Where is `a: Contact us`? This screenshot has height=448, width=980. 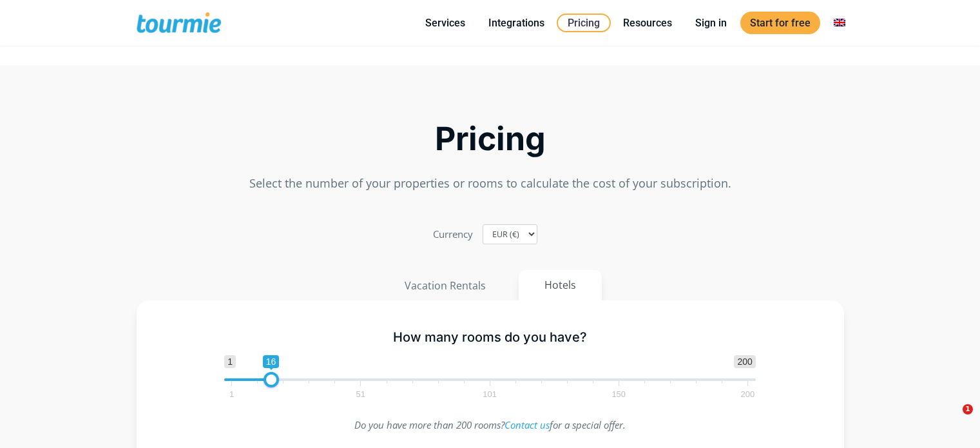
a: Contact us is located at coordinates (527, 425).